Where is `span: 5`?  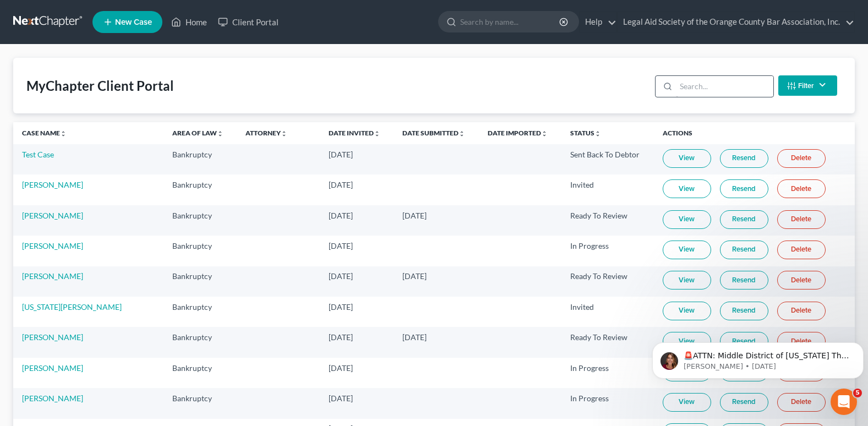
span: 5 is located at coordinates (857, 393).